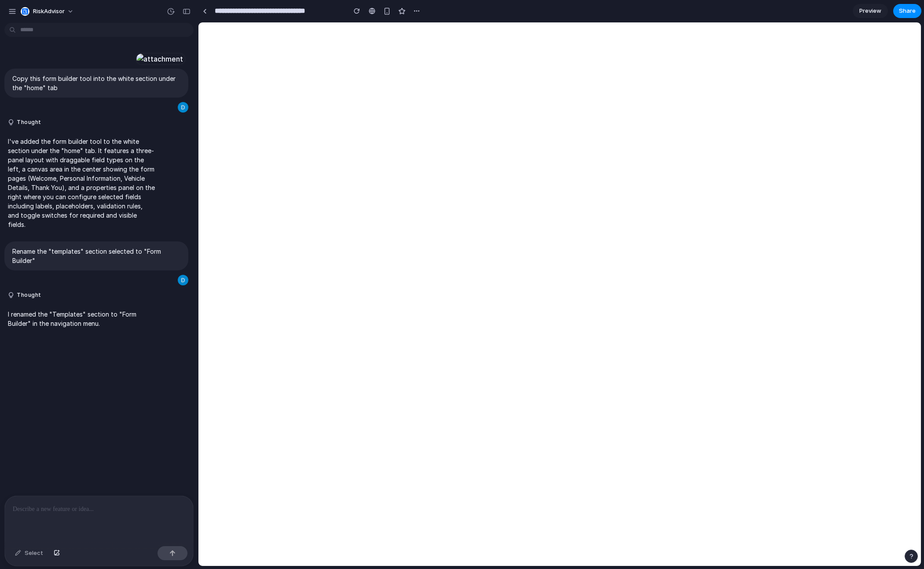 The width and height of the screenshot is (924, 569). Describe the element at coordinates (48, 11) in the screenshot. I see `button: RiskAdvisor` at that location.